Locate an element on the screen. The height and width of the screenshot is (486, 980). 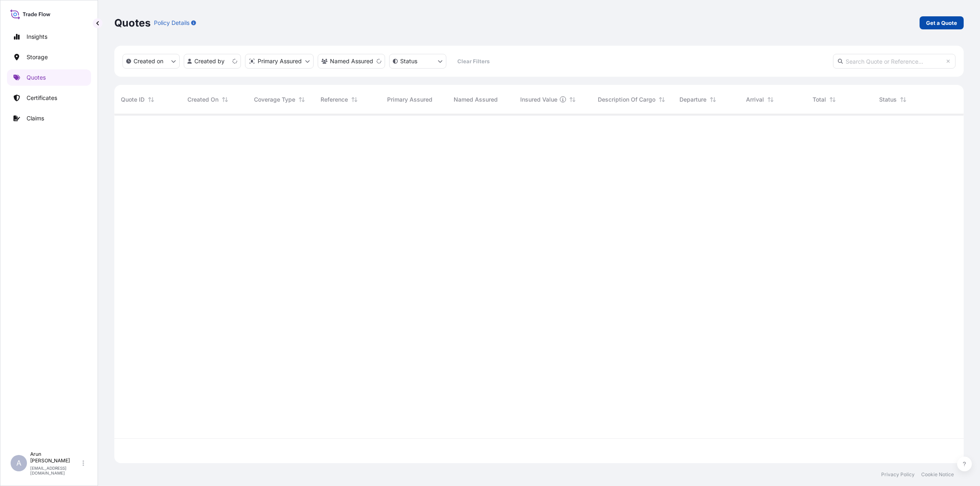
span: Status is located at coordinates (888, 100).